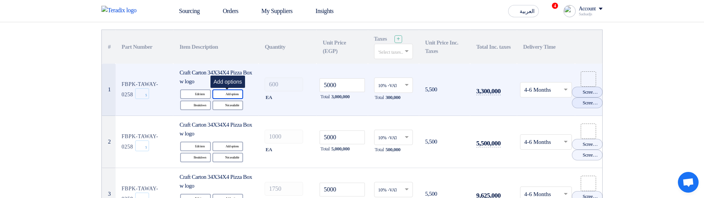  What do you see at coordinates (341, 149) in the screenshot?
I see `span: 5,000,000` at bounding box center [341, 149].